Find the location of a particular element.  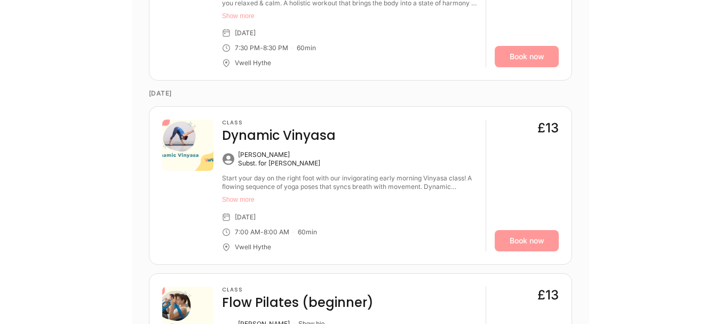

h4: Dynamic Vinyasa is located at coordinates (279, 136).